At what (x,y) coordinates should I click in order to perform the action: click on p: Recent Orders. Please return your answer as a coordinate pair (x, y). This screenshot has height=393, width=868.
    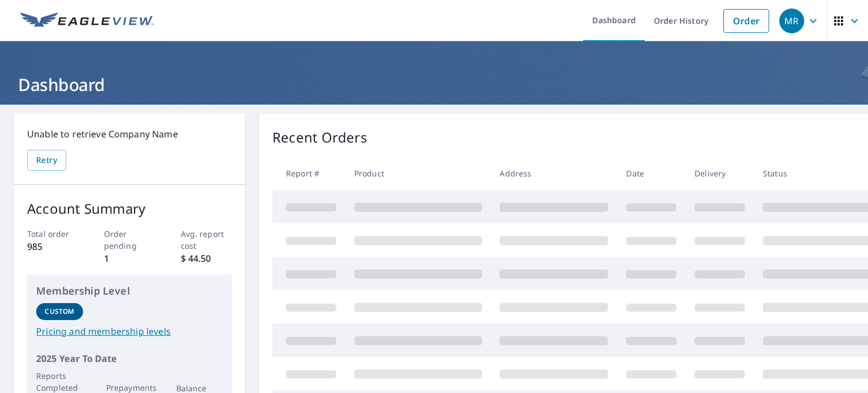
    Looking at the image, I should click on (320, 138).